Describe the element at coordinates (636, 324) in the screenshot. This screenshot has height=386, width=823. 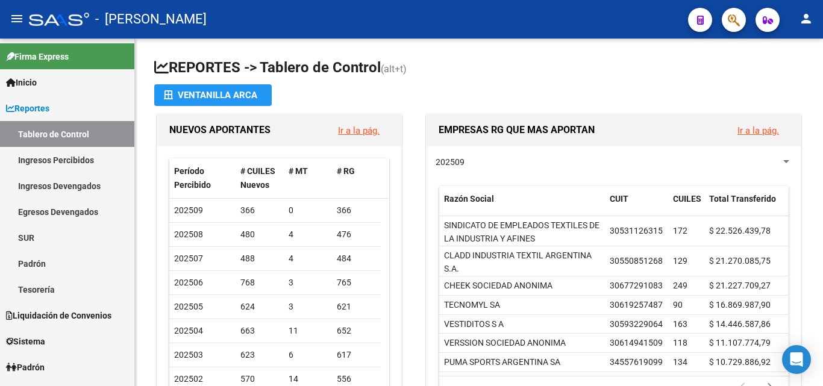
I see `div: 30593229064` at that location.